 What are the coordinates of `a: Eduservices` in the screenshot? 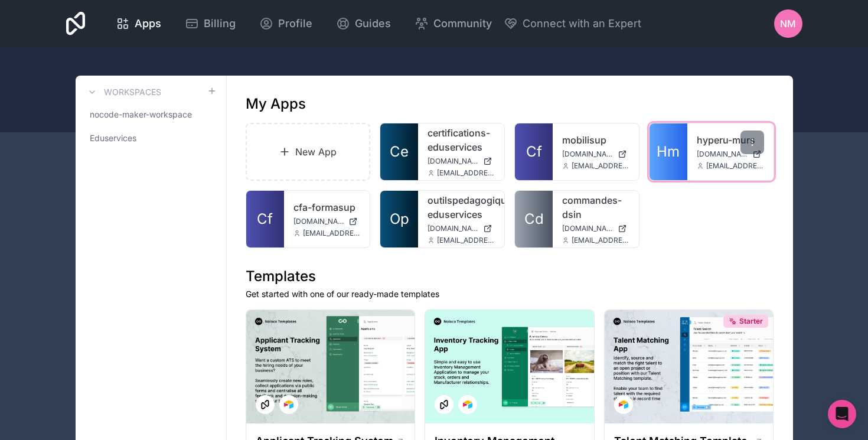 It's located at (151, 138).